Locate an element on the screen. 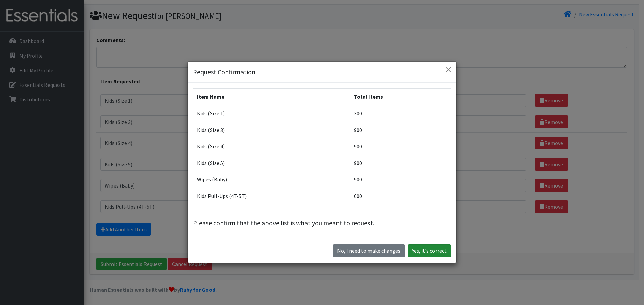 This screenshot has height=305, width=644. td: Wipes (Baby) is located at coordinates (271, 179).